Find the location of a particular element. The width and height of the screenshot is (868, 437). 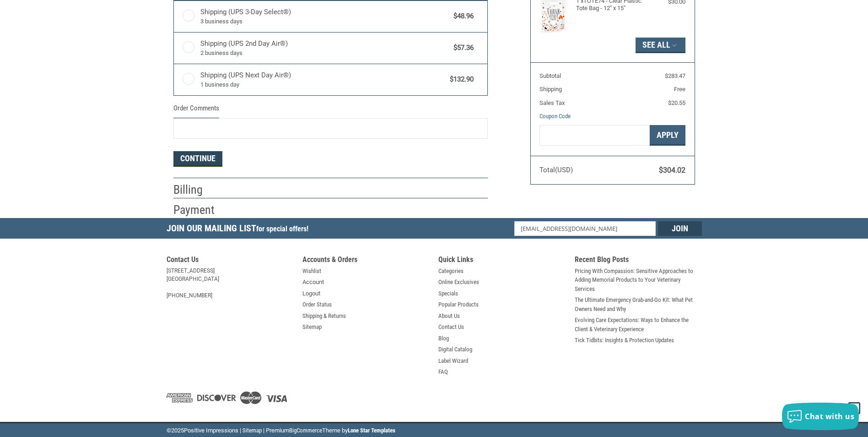

span: $57.36 is located at coordinates (461, 48).